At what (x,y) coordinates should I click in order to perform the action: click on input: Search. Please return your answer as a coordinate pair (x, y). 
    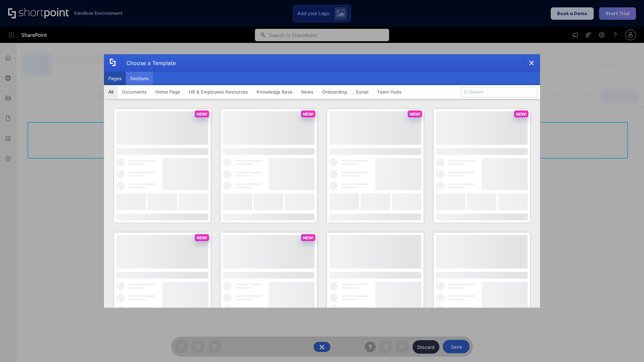
    Looking at the image, I should click on (499, 92).